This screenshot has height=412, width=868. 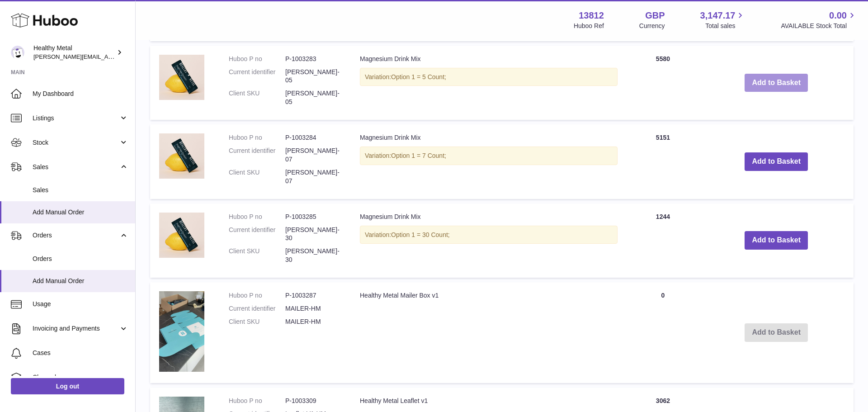 I want to click on div: Currency, so click(x=652, y=26).